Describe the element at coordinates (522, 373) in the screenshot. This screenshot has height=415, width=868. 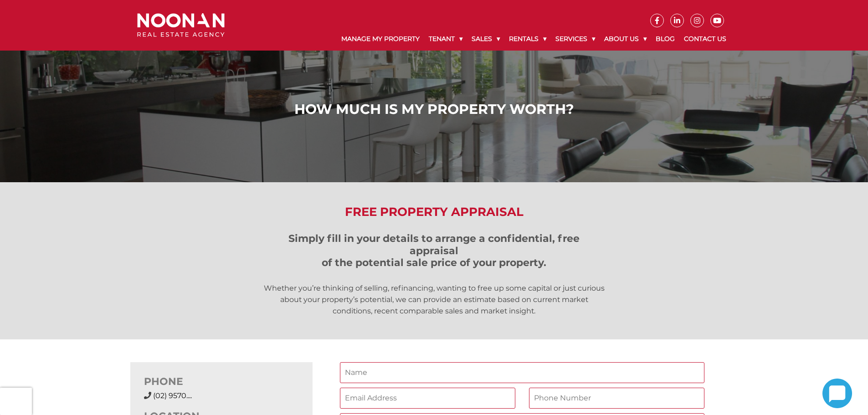
I see `input: Name` at that location.